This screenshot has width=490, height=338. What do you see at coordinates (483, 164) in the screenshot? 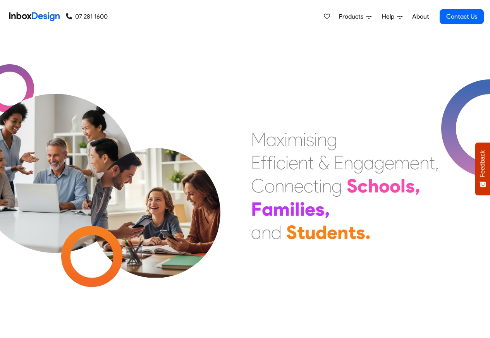
I see `span: Feedback` at bounding box center [483, 164].